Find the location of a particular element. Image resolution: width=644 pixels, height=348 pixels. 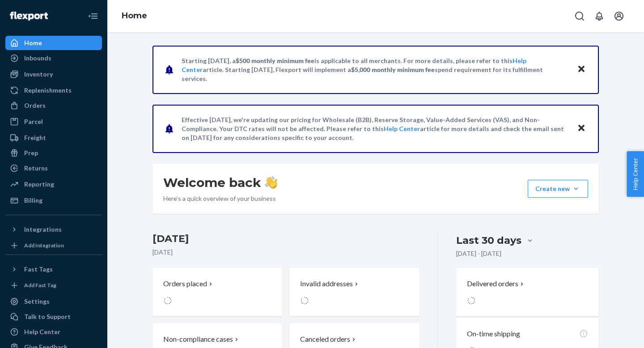

p: On-time shipping is located at coordinates (493, 334).